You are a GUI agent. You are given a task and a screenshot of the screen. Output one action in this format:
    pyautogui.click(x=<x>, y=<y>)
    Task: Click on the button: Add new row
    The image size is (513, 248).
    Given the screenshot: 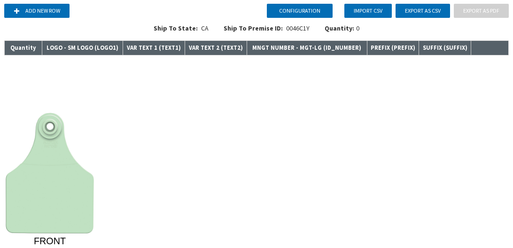 What is the action you would take?
    pyautogui.click(x=37, y=11)
    